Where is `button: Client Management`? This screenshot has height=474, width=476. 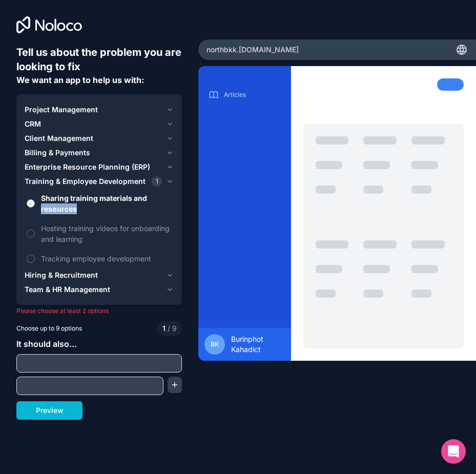 button: Client Management is located at coordinates (99, 138).